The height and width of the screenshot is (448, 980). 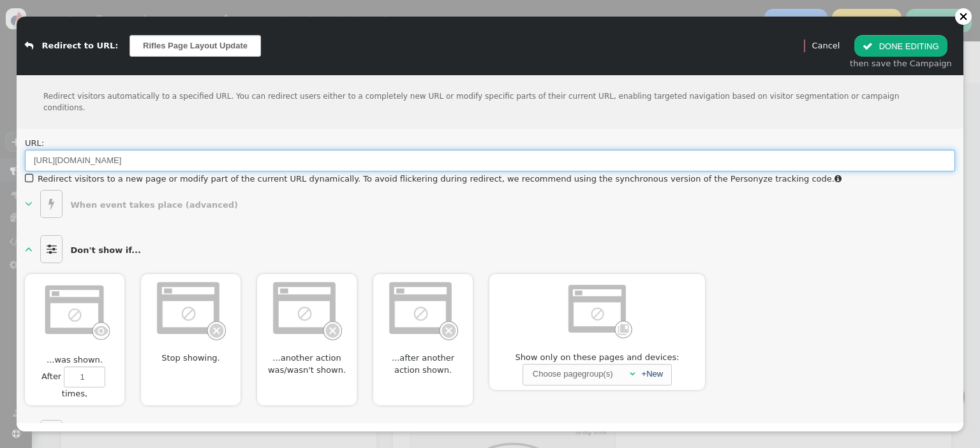 What do you see at coordinates (652, 374) in the screenshot?
I see `a: +New` at bounding box center [652, 374].